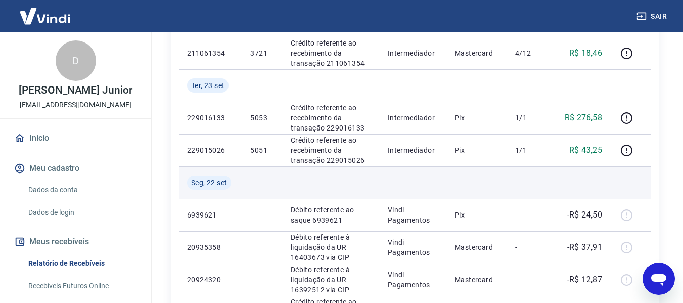  What do you see at coordinates (585, 247) in the screenshot?
I see `p: -R$ 37,91` at bounding box center [585, 247].